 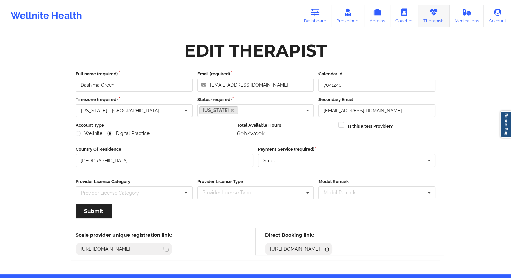 What do you see at coordinates (347, 149) in the screenshot?
I see `label: Payment Service (required)` at bounding box center [347, 149].